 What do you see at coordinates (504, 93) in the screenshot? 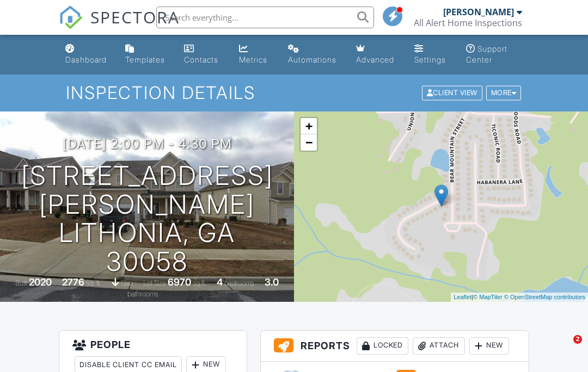
I see `div: More` at bounding box center [504, 93].